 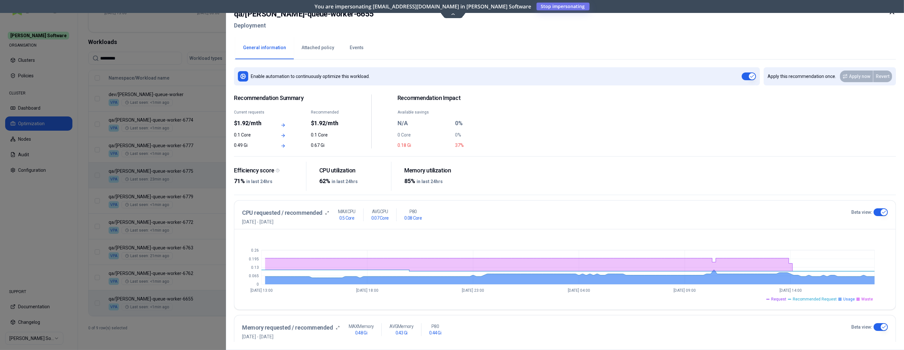 What do you see at coordinates (254, 276) in the screenshot?
I see `tspan: 0.065` at bounding box center [254, 276].